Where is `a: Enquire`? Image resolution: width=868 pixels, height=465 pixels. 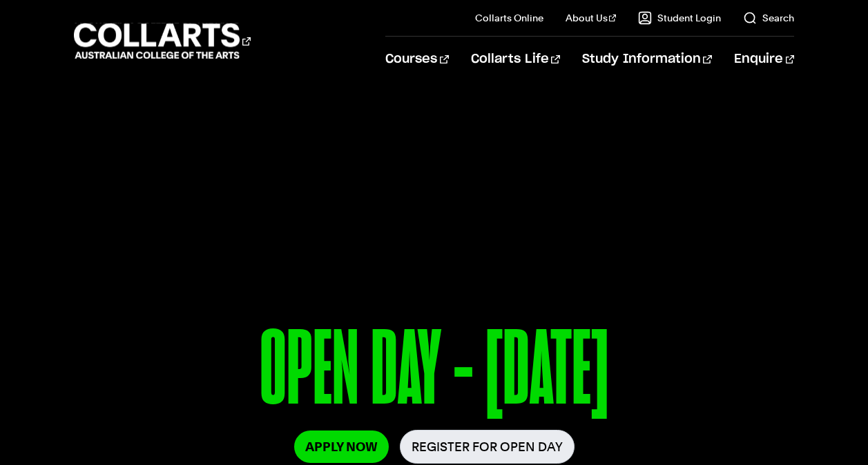
a: Enquire is located at coordinates (764, 59).